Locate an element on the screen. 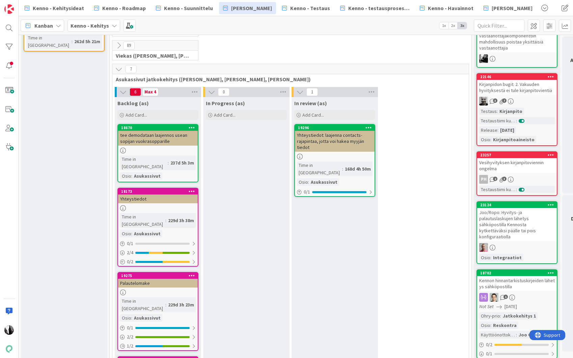 Image resolution: width=573 pixels, height=358 pixels. span: 89 is located at coordinates (129, 46).